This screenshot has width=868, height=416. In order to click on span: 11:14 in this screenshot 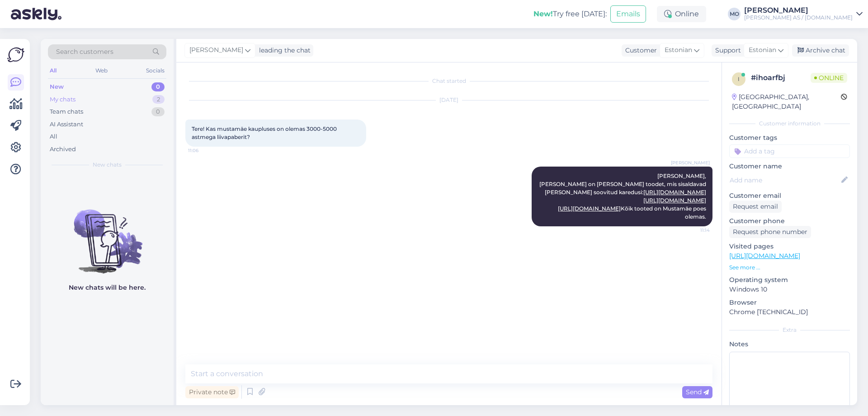, I will do `click(693, 229)`.